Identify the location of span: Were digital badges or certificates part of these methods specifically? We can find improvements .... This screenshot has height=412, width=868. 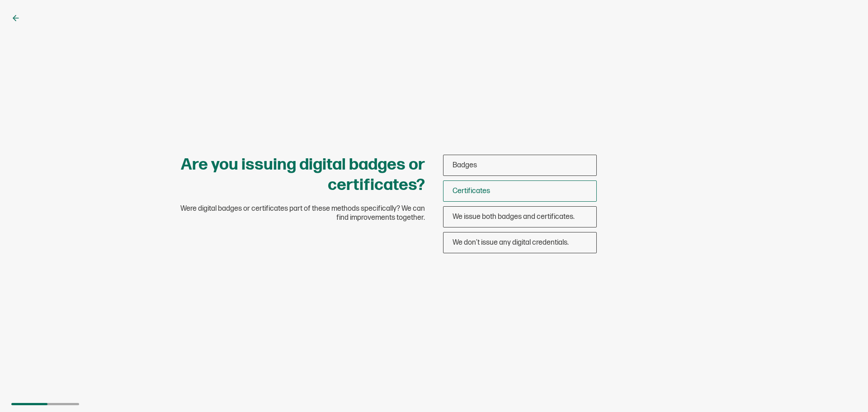
(299, 214).